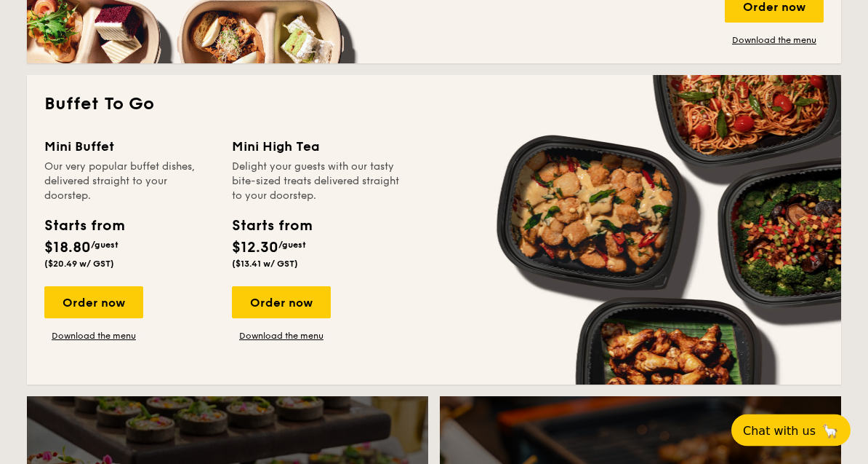 This screenshot has height=464, width=868. What do you see at coordinates (434, 105) in the screenshot?
I see `h2: Buffet To Go` at bounding box center [434, 105].